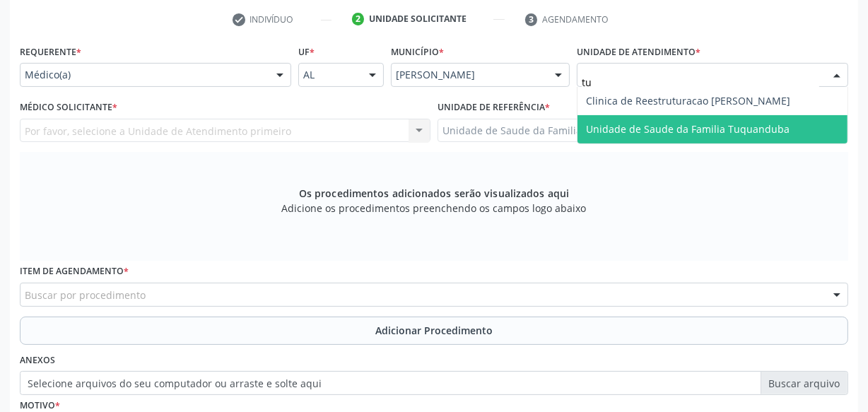 This screenshot has height=412, width=868. What do you see at coordinates (434, 330) in the screenshot?
I see `button: Adicionar Procedimento` at bounding box center [434, 330].